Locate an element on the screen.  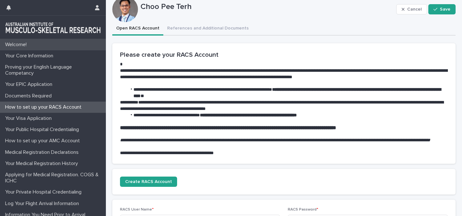
p: Log Your Flight Arrival Information is located at coordinates (43, 204).